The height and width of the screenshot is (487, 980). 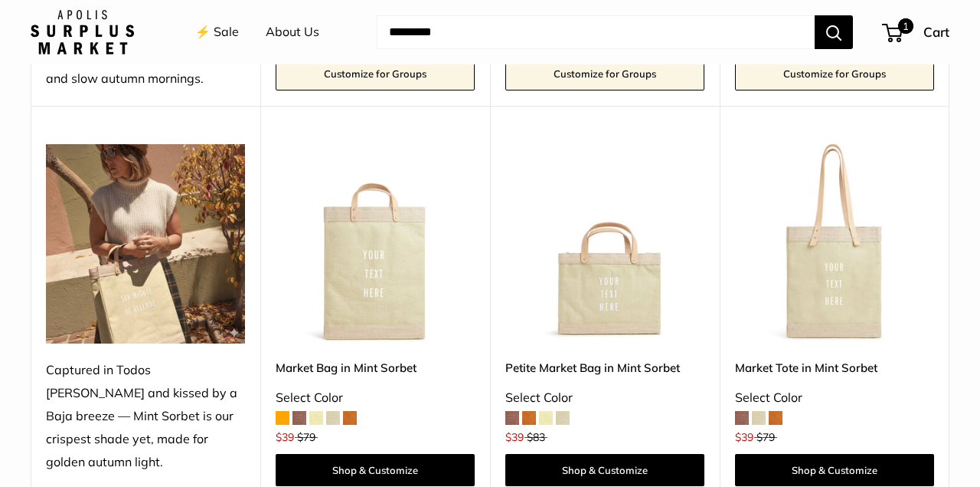 I want to click on a: Petite Market Bag in Mint Sorbet, so click(x=605, y=367).